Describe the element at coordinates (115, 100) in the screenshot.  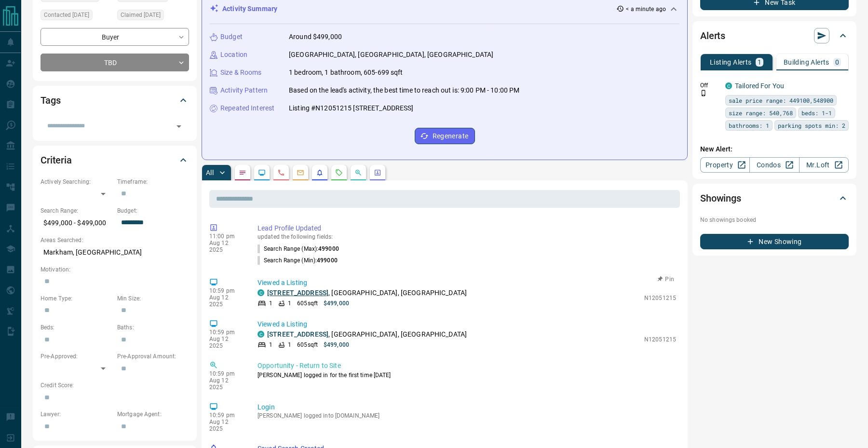
I see `div: Tags` at that location.